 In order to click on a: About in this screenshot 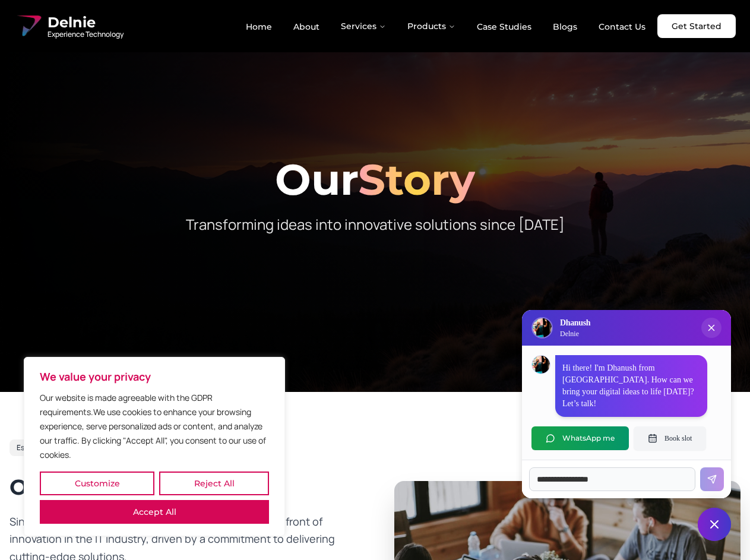, I will do `click(306, 26)`.